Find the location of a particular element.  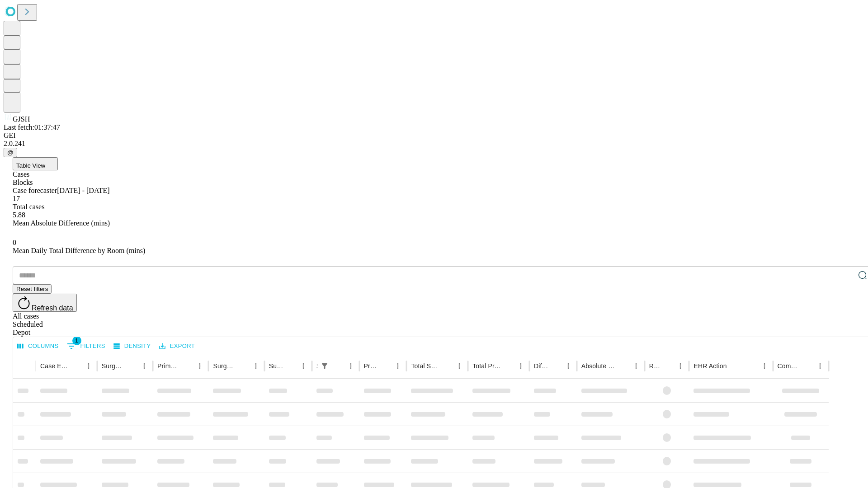

div: Scheduled In Room Duration is located at coordinates (317, 366).